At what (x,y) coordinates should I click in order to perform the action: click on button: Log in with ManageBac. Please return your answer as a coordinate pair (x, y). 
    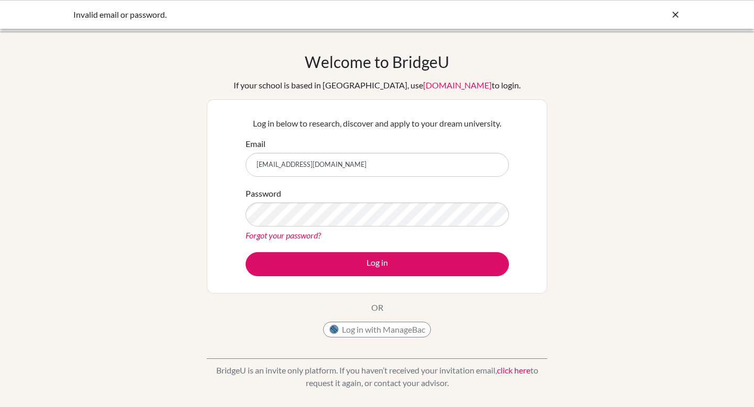
    Looking at the image, I should click on (377, 330).